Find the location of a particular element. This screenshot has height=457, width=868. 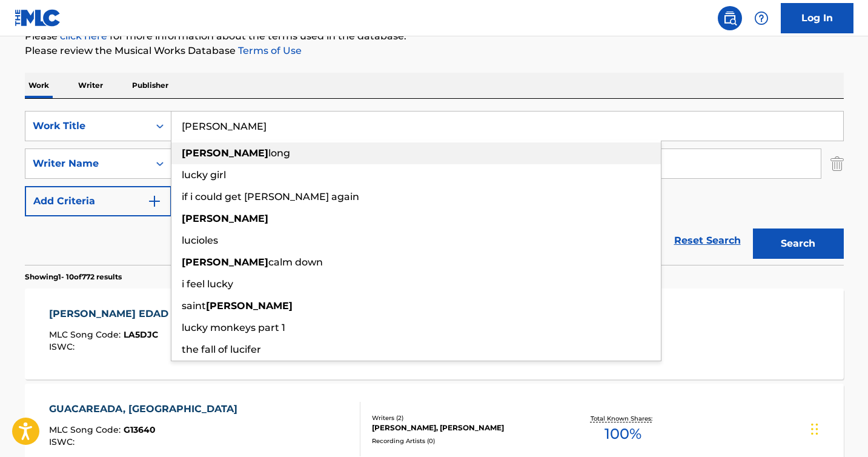

p: Work is located at coordinates (38, 85).